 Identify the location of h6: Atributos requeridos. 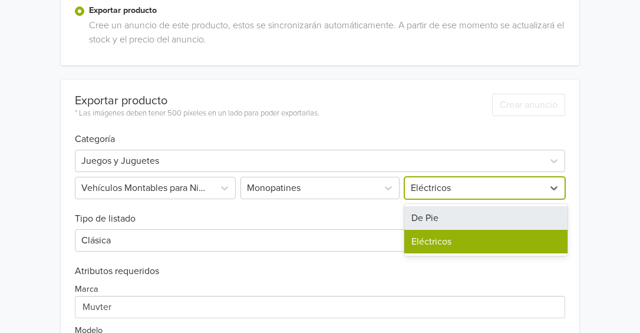
(320, 271).